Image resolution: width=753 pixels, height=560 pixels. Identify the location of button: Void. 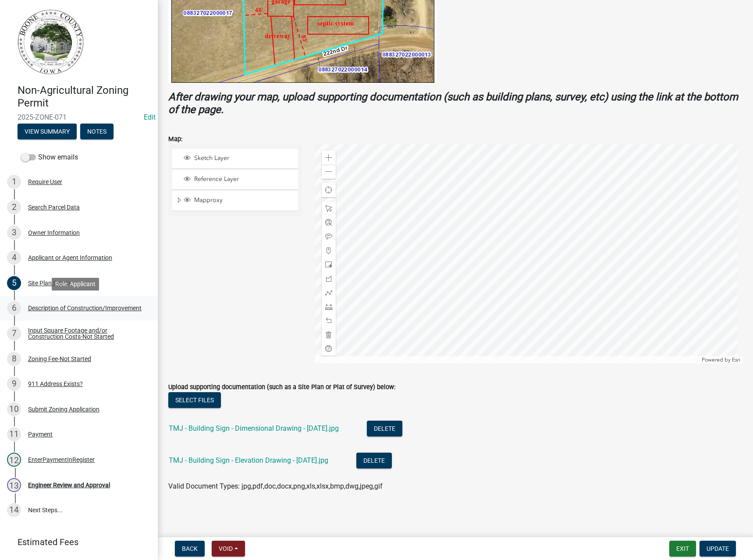
(228, 549).